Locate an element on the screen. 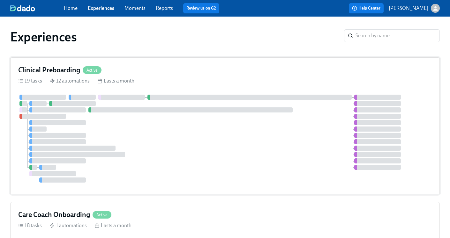 The image size is (450, 238). a: Reports is located at coordinates (164, 8).